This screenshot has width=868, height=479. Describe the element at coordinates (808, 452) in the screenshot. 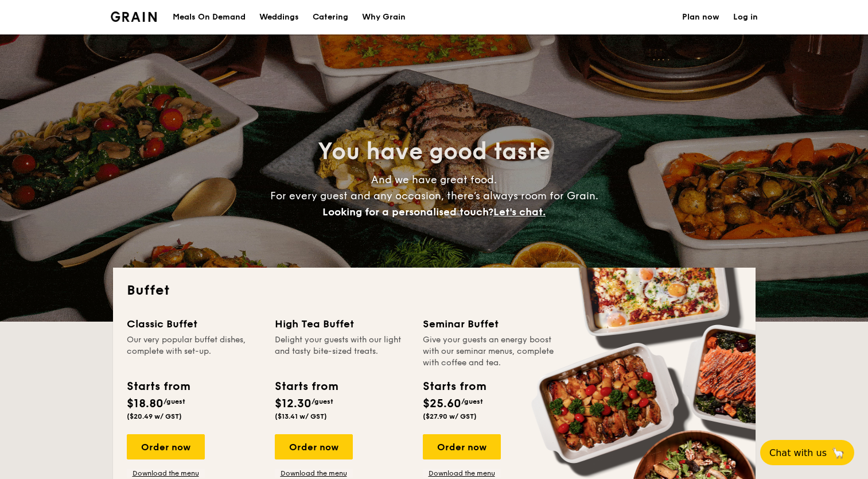

I see `button: Chat with us🦙` at that location.